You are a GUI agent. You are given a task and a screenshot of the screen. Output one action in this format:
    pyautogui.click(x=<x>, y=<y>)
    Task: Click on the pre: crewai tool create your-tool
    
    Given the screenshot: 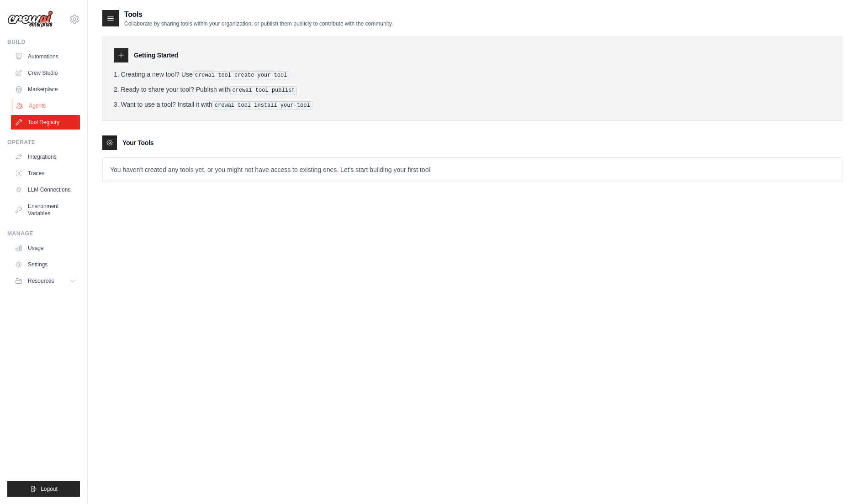 What is the action you would take?
    pyautogui.click(x=241, y=75)
    